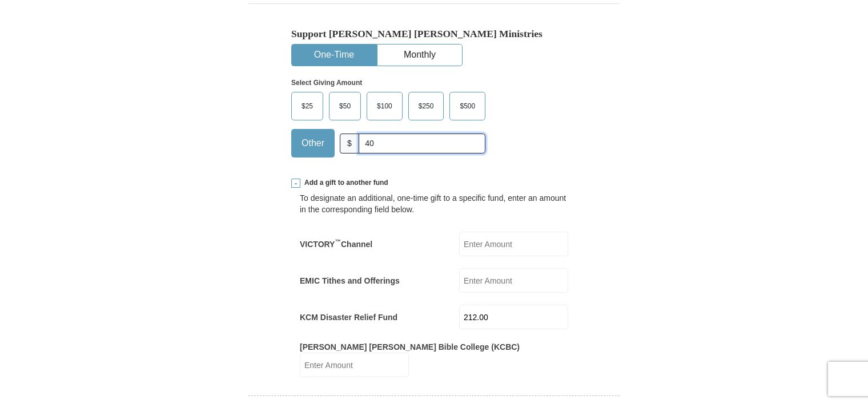 The width and height of the screenshot is (868, 404). What do you see at coordinates (434, 204) in the screenshot?
I see `div: To designate an additional, one-time gift to a specific fund, enter an amount in the correspondin...` at bounding box center [434, 204].